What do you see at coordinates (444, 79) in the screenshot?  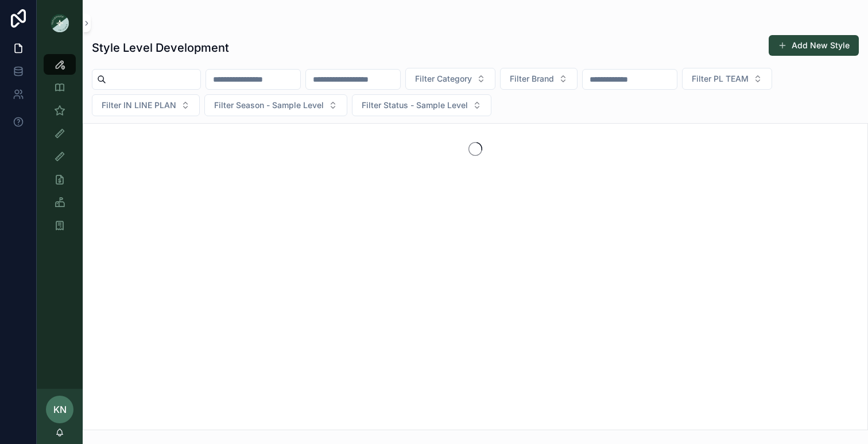 I see `span: Filter Category` at bounding box center [444, 79].